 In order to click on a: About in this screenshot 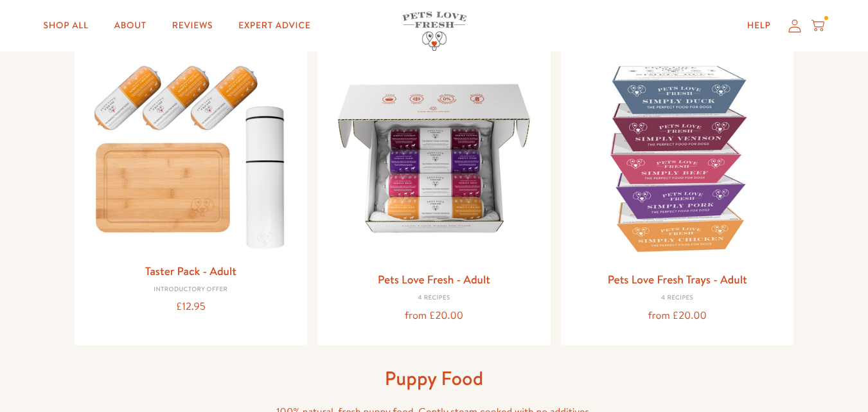, I will do `click(131, 26)`.